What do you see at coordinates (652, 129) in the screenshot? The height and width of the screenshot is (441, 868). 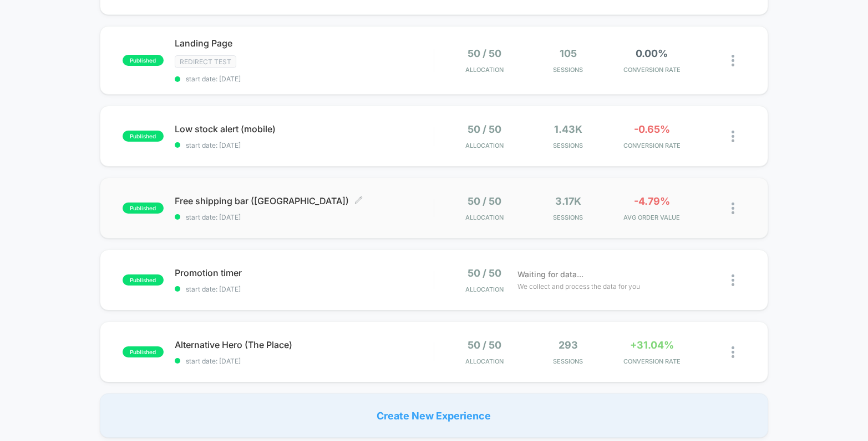 I see `span: -0.65%` at bounding box center [652, 129].